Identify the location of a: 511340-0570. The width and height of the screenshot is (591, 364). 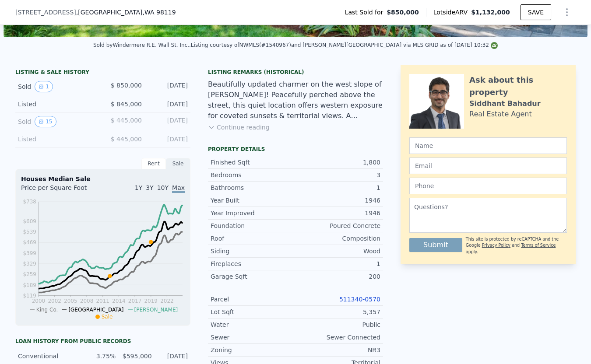
(360, 299).